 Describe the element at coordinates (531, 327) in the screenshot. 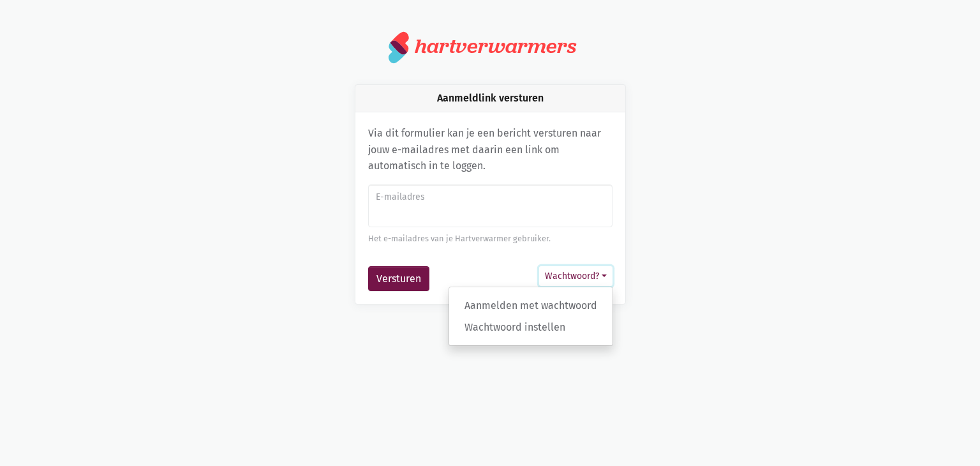

I see `a: Wachtwoord instellen` at that location.